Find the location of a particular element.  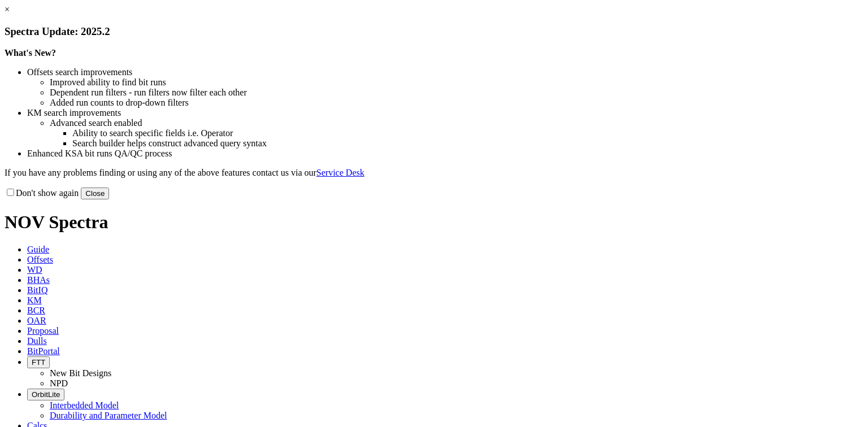

span: OrbitLite is located at coordinates (46, 394).